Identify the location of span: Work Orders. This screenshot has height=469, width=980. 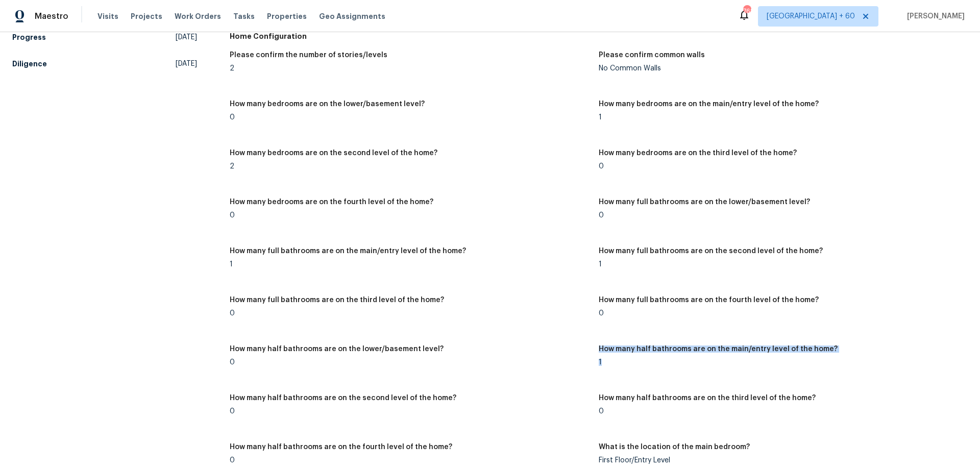
(198, 16).